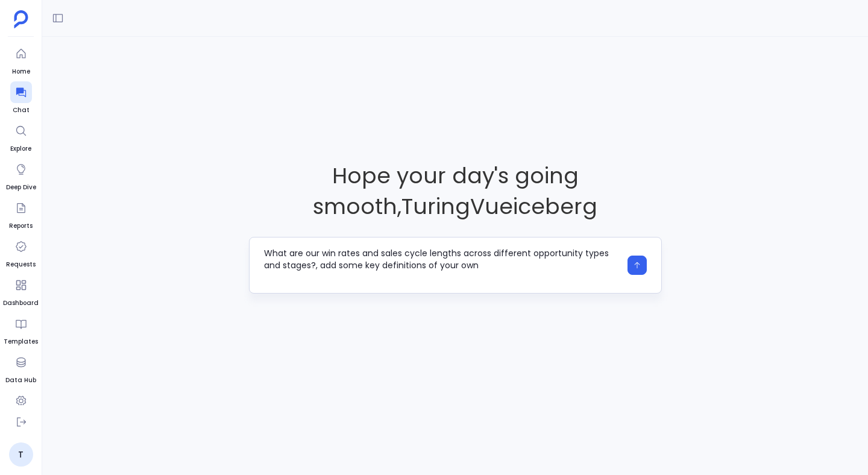  Describe the element at coordinates (21, 342) in the screenshot. I see `span: Templates` at that location.